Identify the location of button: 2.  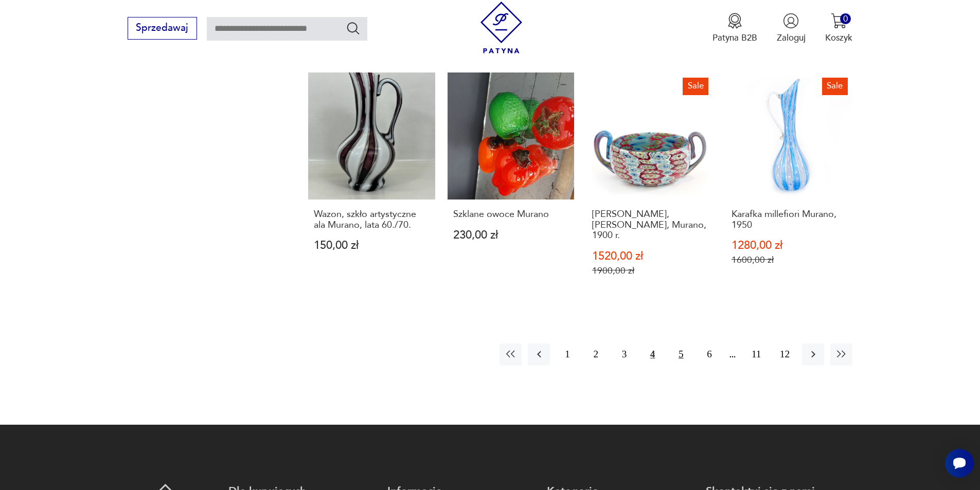
(596, 354).